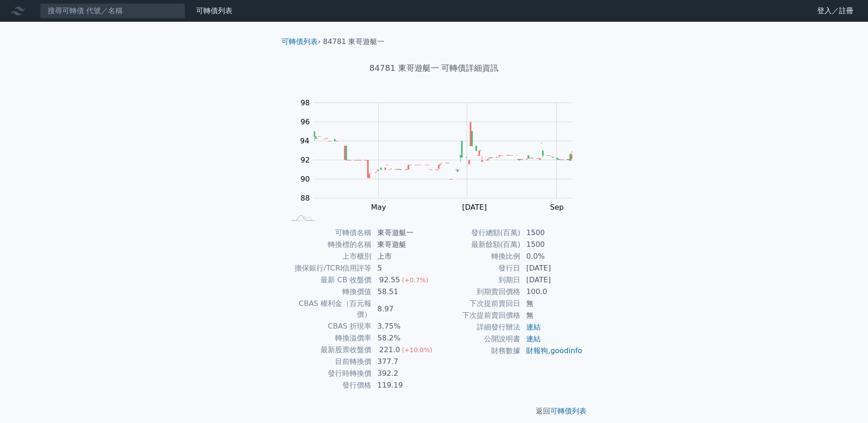 This screenshot has height=423, width=868. What do you see at coordinates (477, 281) in the screenshot?
I see `td: 到期日` at bounding box center [477, 281].